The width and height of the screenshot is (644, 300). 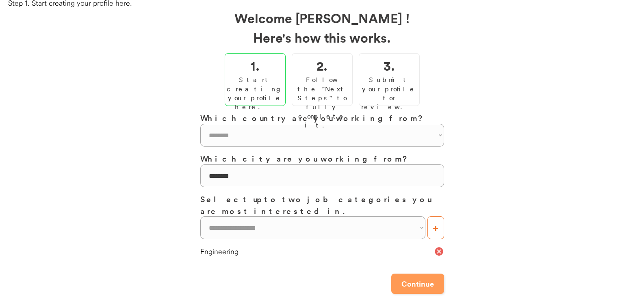 What do you see at coordinates (322, 204) in the screenshot?
I see `h3: Select up to two job categories you are most interested in.` at bounding box center [322, 204].